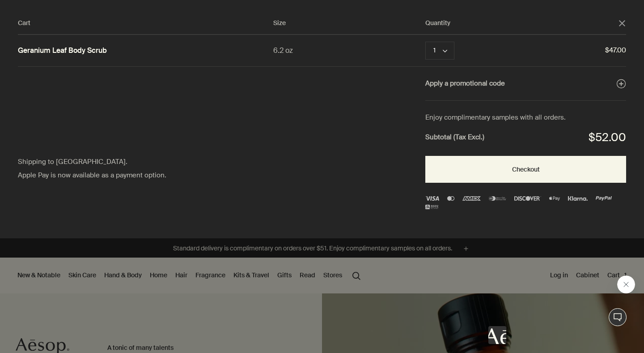 Image resolution: width=644 pixels, height=353 pixels. What do you see at coordinates (349, 50) in the screenshot?
I see `div: 6.2 oz` at bounding box center [349, 50].